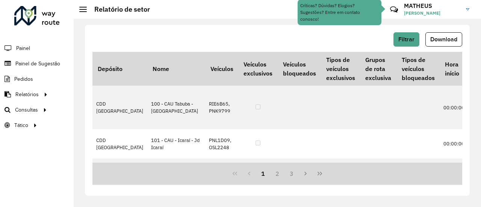 The width and height of the screenshot is (481, 207). What do you see at coordinates (291, 173) in the screenshot?
I see `button: 3` at bounding box center [291, 173].